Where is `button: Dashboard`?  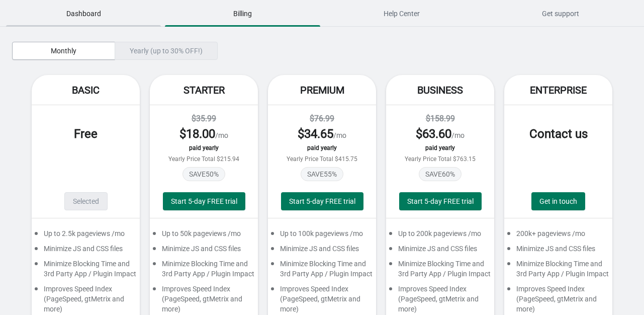
button: Dashboard is located at coordinates (84, 13).